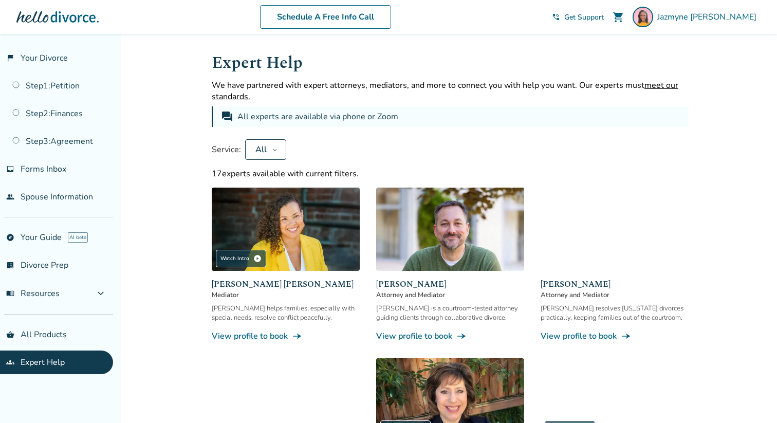 The width and height of the screenshot is (777, 423). Describe the element at coordinates (614, 229) in the screenshot. I see `img: Anne Mania` at that location.